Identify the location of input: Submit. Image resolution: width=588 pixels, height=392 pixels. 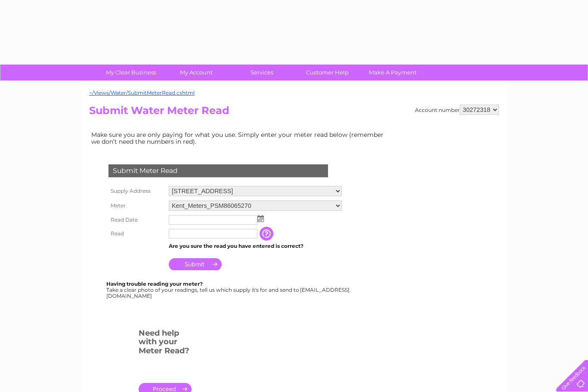
(195, 264).